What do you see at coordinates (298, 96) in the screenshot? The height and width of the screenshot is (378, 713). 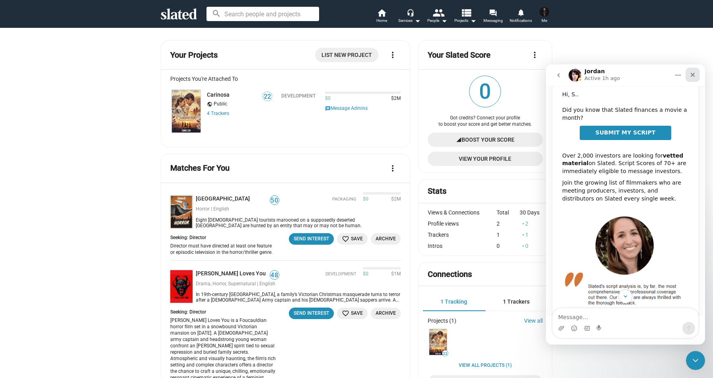 I see `div: Development` at bounding box center [298, 96].